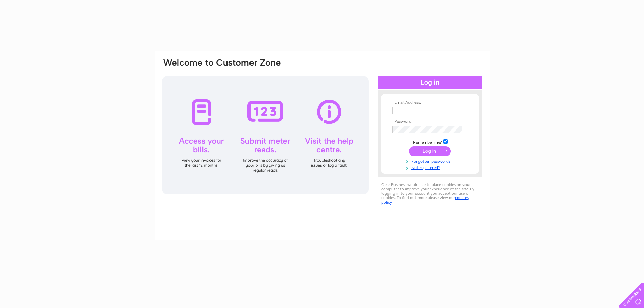  Describe the element at coordinates (431, 167) in the screenshot. I see `a: Not registered?` at that location.